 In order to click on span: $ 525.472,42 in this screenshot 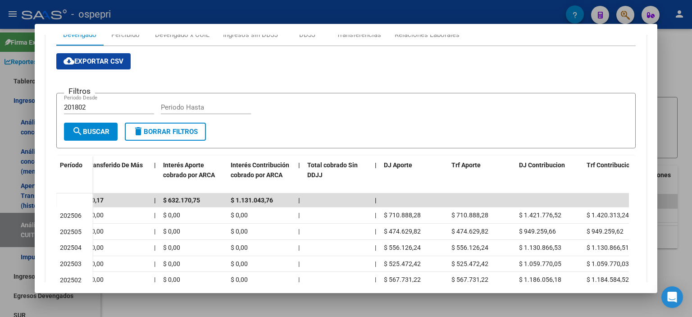, I will do `click(470, 263)`.